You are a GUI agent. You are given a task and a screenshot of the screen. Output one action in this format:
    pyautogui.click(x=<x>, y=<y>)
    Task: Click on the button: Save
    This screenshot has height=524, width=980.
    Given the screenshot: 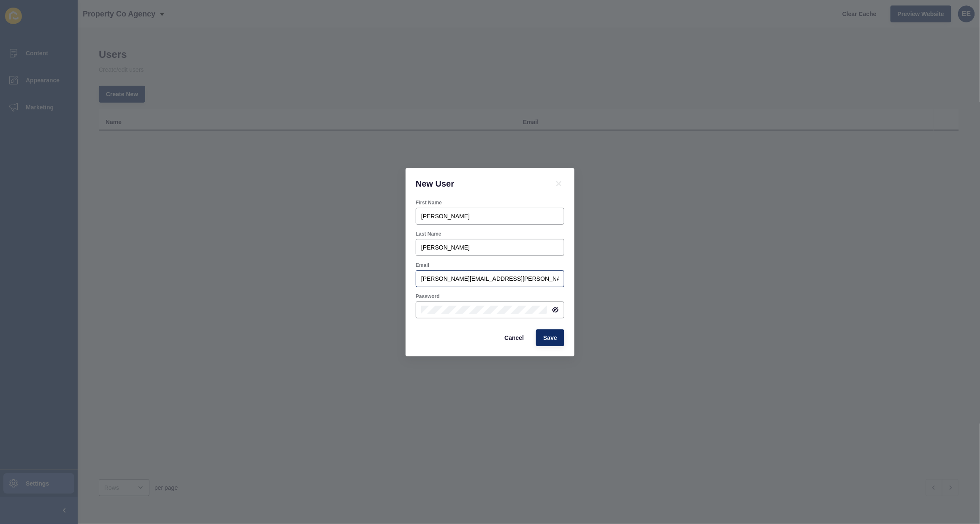 What is the action you would take?
    pyautogui.click(x=550, y=338)
    